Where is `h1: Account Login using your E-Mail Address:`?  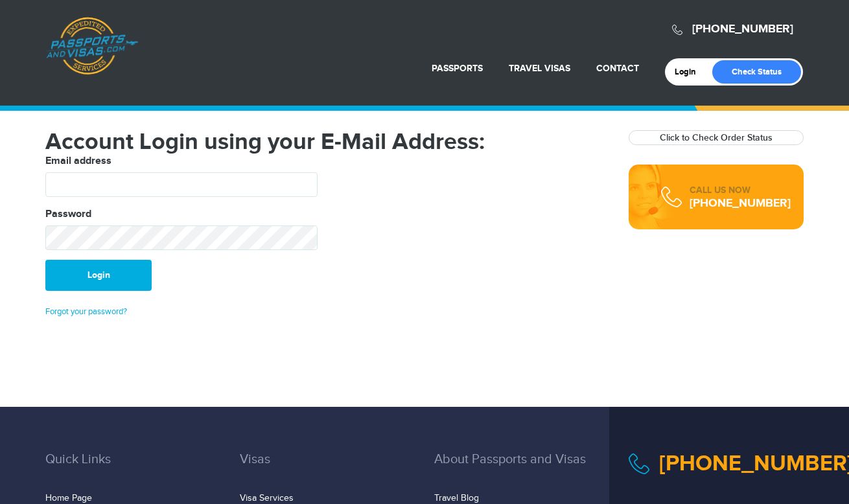
h1: Account Login using your E-Mail Address: is located at coordinates (327, 142).